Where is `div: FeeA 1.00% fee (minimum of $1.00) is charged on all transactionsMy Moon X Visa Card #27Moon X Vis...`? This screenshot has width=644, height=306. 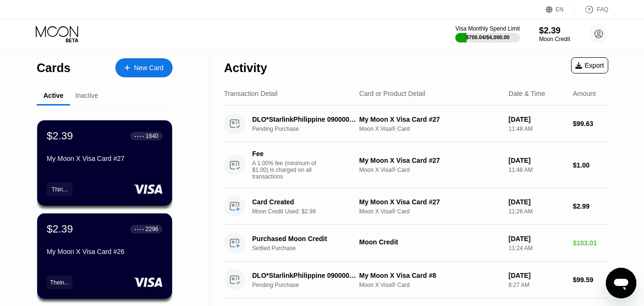
div: FeeA 1.00% fee (minimum of $1.00) is charged on all transactionsMy Moon X Visa Card #27Moon X Vis... is located at coordinates (416, 165).